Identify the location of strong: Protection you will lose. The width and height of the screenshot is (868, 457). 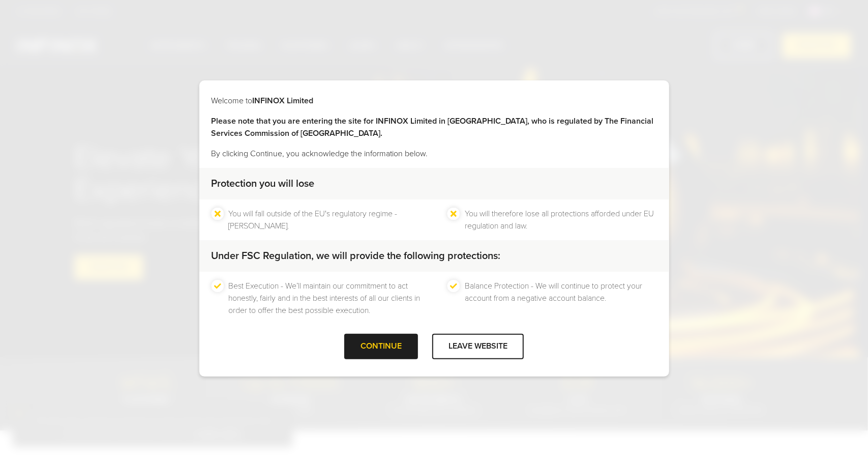
(263, 184).